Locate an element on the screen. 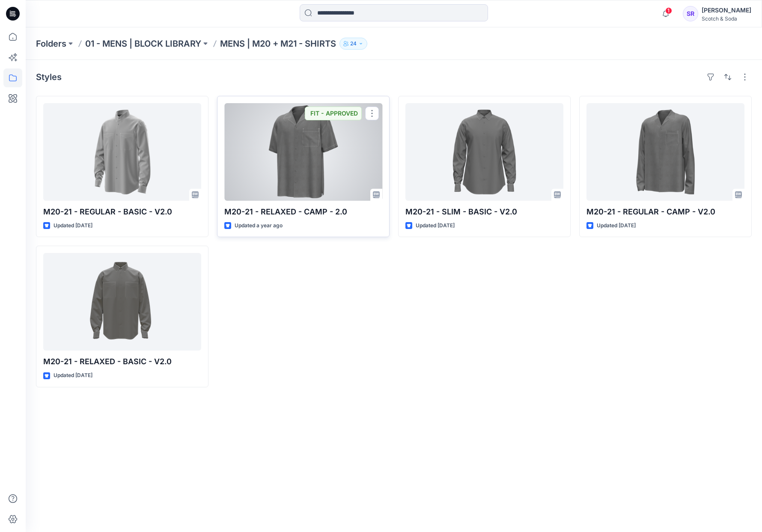 This screenshot has height=532, width=762. div: SR is located at coordinates (690, 14).